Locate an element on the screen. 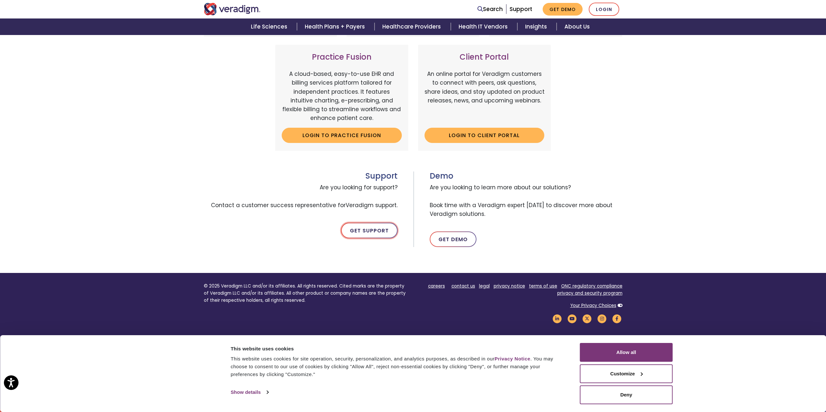 The image size is (826, 412). button: Customize is located at coordinates (626, 374).